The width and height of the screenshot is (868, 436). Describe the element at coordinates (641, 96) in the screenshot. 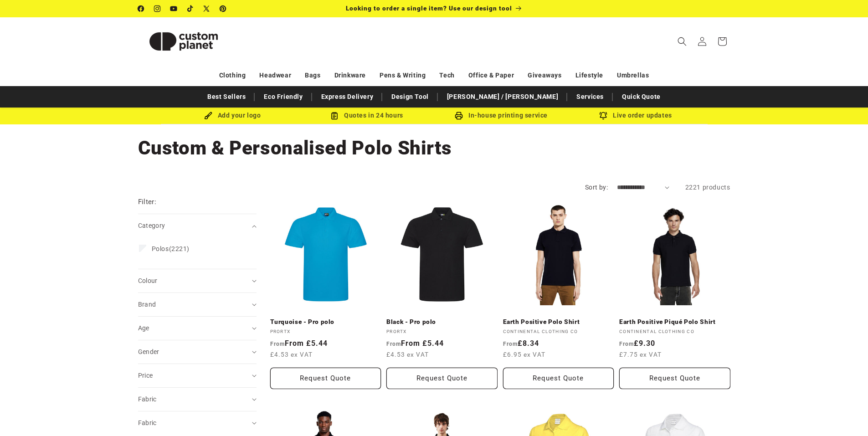

I see `a: Quick Quote` at that location.